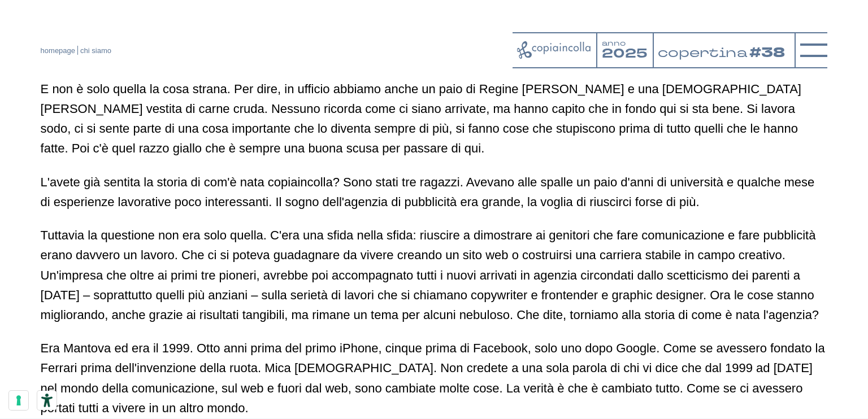  I want to click on tspan: copertina, so click(704, 52).